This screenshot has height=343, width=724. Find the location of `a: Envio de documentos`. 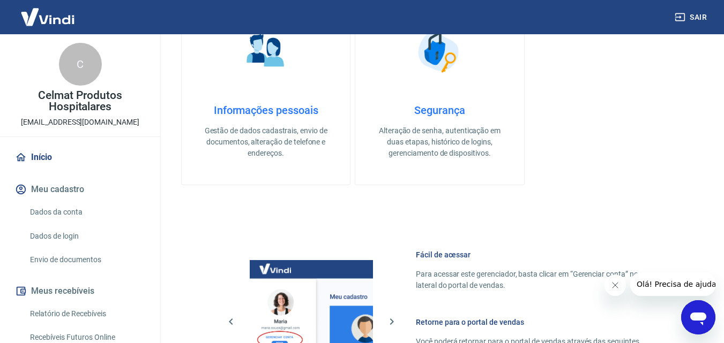

a: Envio de documentos is located at coordinates (86, 260).